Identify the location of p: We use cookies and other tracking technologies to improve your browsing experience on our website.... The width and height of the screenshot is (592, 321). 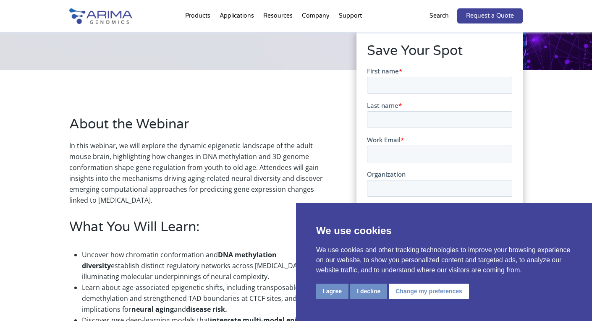
(443, 260).